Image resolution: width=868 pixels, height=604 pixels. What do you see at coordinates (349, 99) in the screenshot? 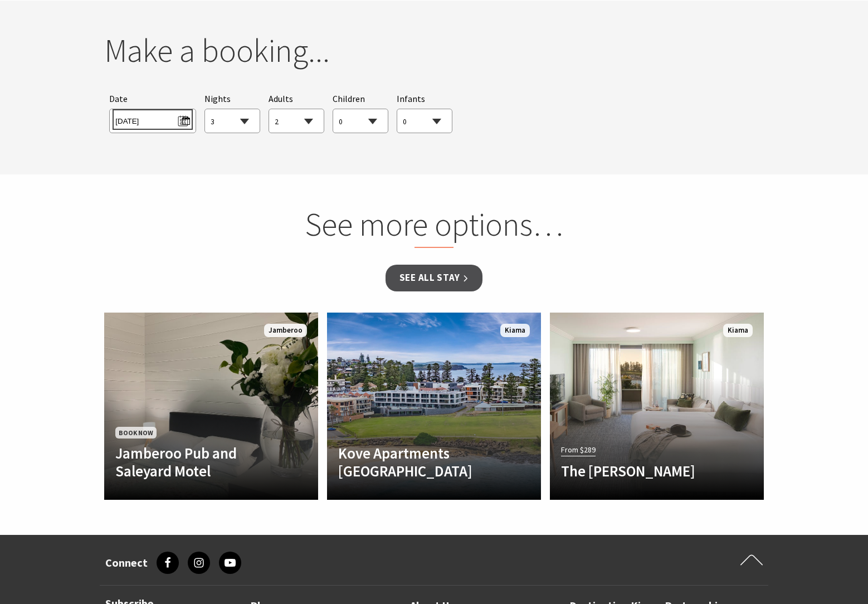
I see `span: Children` at bounding box center [349, 99].